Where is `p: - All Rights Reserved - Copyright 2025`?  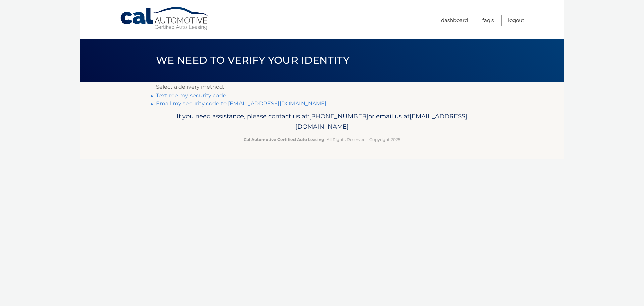
p: - All Rights Reserved - Copyright 2025 is located at coordinates (322, 139).